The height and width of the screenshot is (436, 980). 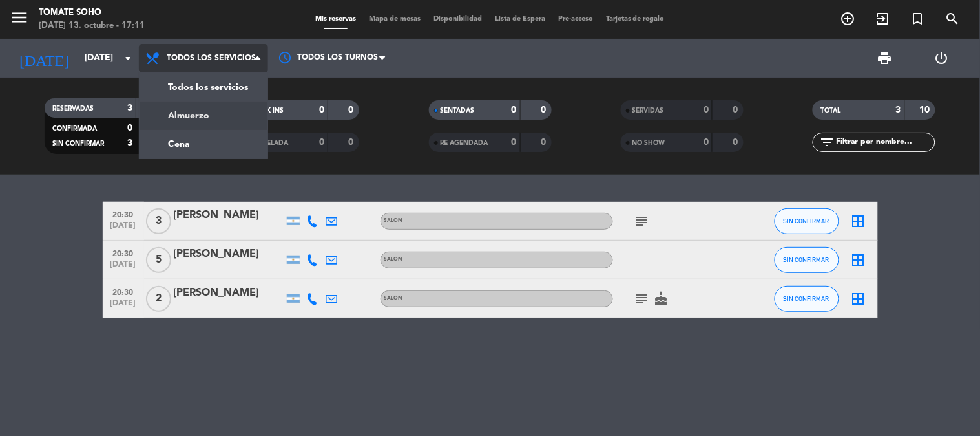 What do you see at coordinates (158, 260) in the screenshot?
I see `span: 5` at bounding box center [158, 260].